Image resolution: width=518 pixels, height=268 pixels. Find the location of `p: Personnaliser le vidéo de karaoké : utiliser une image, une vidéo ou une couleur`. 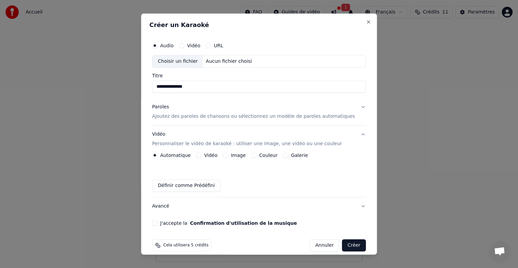

p: Personnaliser le vidéo de karaoké : utiliser une image, une vidéo ou une couleur is located at coordinates (247, 144).